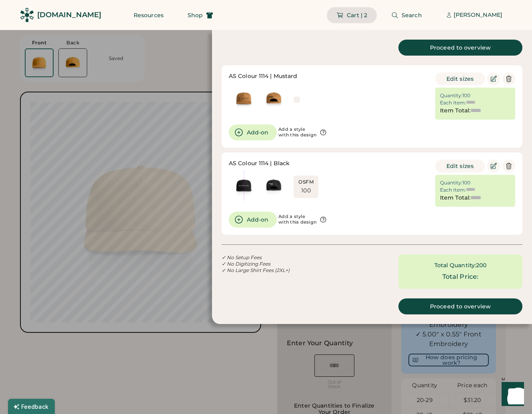 Image resolution: width=532 pixels, height=414 pixels. Describe the element at coordinates (201, 15) in the screenshot. I see `button: Shop` at that location.